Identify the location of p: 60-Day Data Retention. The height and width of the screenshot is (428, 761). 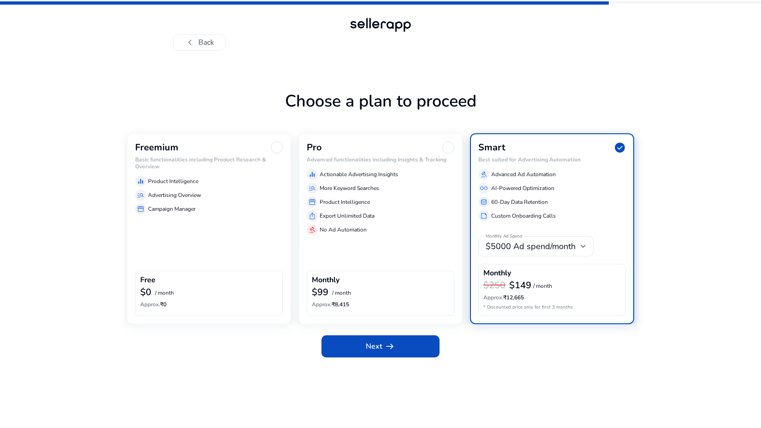
(520, 202).